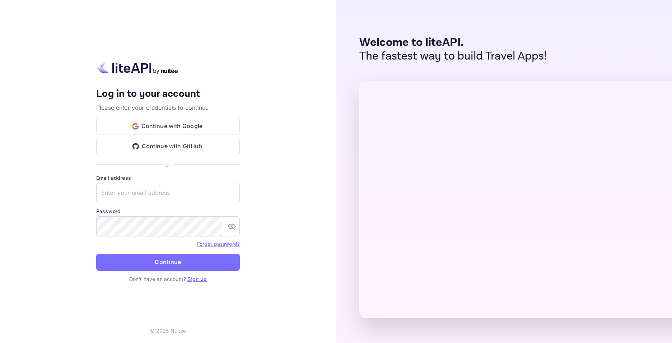 The image size is (672, 343). I want to click on p: Welcome to liteAPI., so click(453, 43).